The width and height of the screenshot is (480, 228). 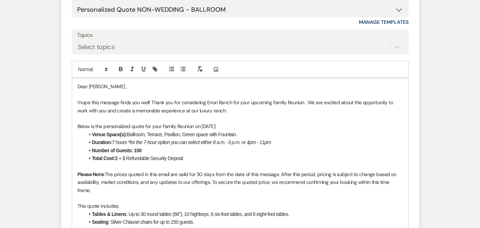 I want to click on div: Select topics, so click(x=96, y=47).